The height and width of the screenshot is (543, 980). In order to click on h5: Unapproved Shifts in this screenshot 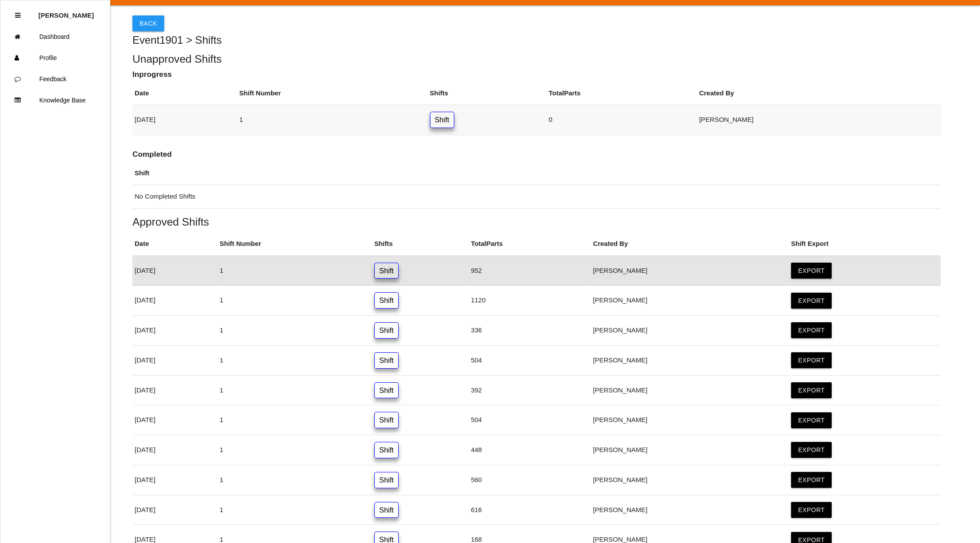, I will do `click(537, 59)`.